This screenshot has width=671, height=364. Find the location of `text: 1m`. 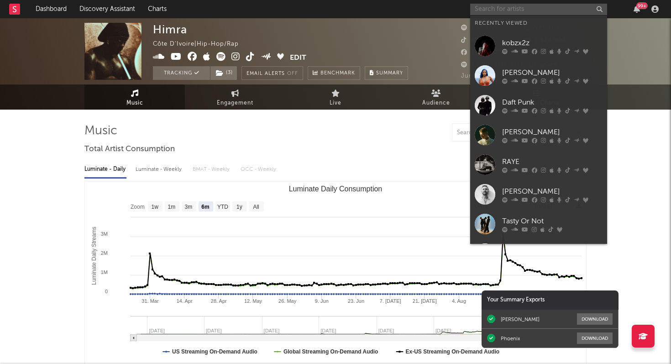

text: 1m is located at coordinates (172, 207).